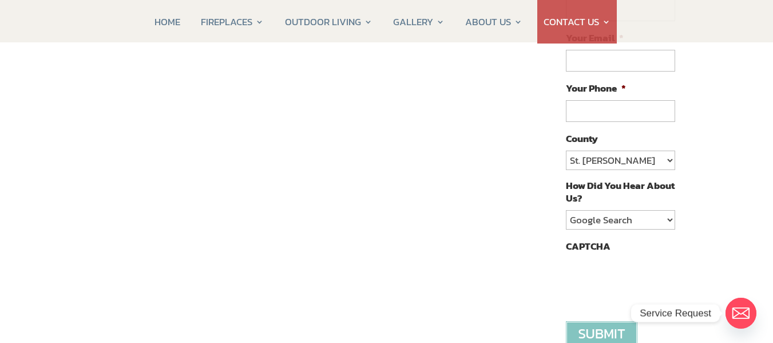 The image size is (773, 343). Describe the element at coordinates (589, 246) in the screenshot. I see `label: CAPTCHA` at that location.